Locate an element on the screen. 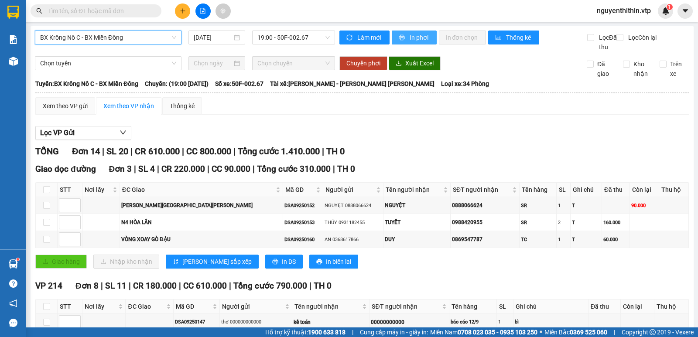  img: icon-new-feature is located at coordinates (666, 11).